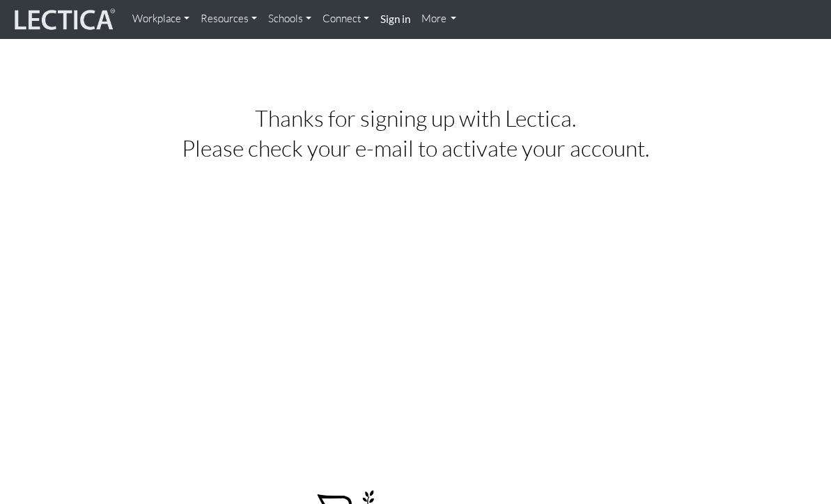 This screenshot has width=831, height=504. What do you see at coordinates (439, 19) in the screenshot?
I see `a: More` at bounding box center [439, 19].